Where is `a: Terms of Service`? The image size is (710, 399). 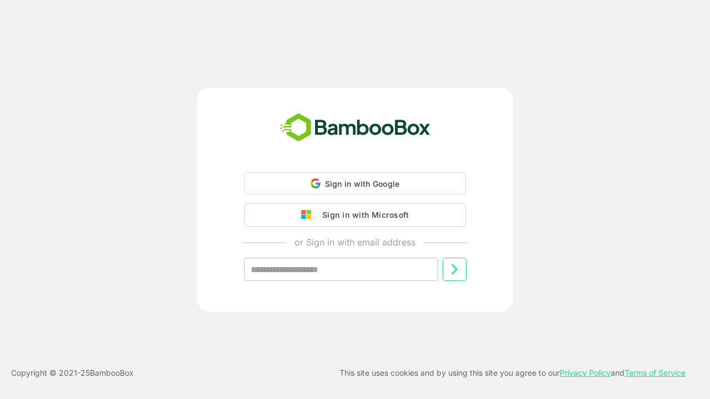 a: Terms of Service is located at coordinates (655, 372).